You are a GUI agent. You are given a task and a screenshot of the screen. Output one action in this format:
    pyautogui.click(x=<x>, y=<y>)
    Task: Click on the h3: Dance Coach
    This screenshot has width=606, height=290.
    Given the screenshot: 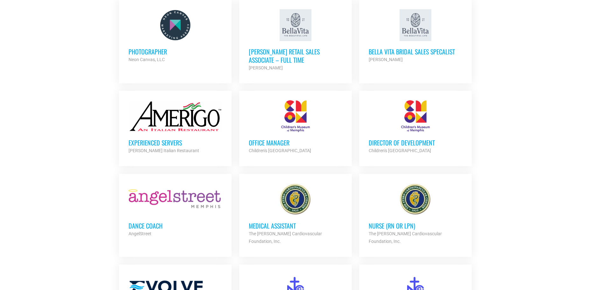 What is the action you would take?
    pyautogui.click(x=175, y=226)
    